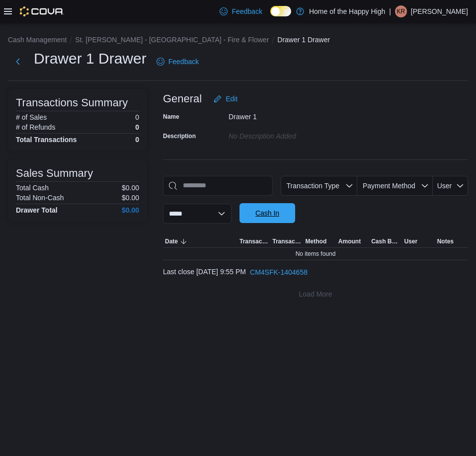 This screenshot has height=456, width=476. What do you see at coordinates (395, 186) in the screenshot?
I see `button: Payment Method` at bounding box center [395, 186].